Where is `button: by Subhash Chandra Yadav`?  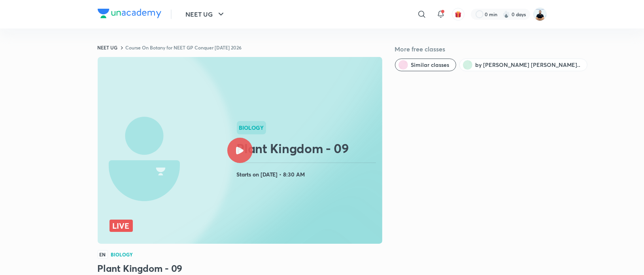 button: by Subhash Chandra Yadav is located at coordinates (524, 65).